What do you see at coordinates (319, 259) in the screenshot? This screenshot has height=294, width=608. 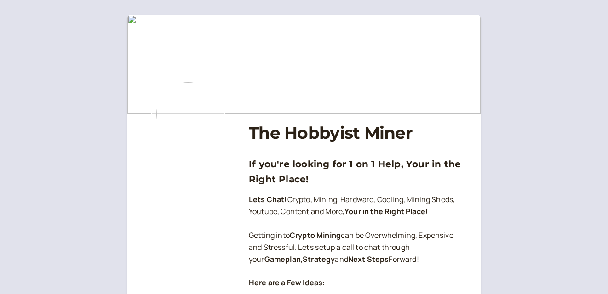 I see `strong: Strategy` at bounding box center [319, 259].